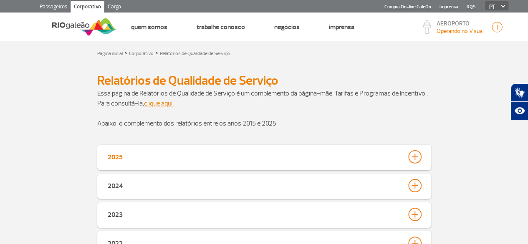 This screenshot has width=528, height=244. Describe the element at coordinates (264, 214) in the screenshot. I see `button: 2023` at that location.